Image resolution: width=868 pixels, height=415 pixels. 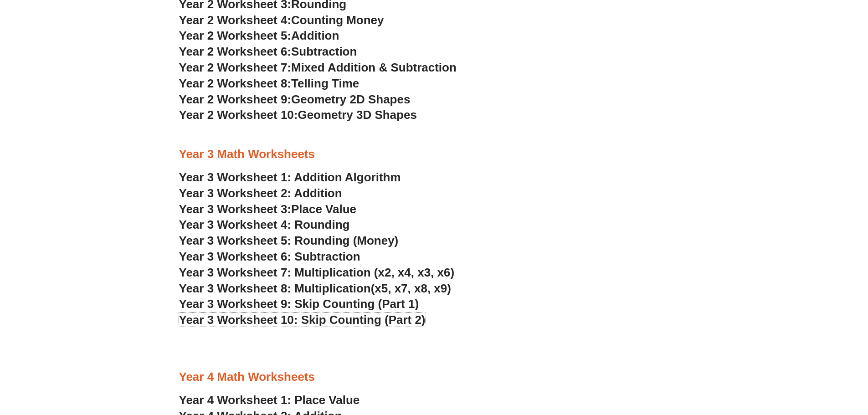 What do you see at coordinates (265, 225) in the screenshot?
I see `a: Year 3 Worksheet 4: Rounding` at bounding box center [265, 225].